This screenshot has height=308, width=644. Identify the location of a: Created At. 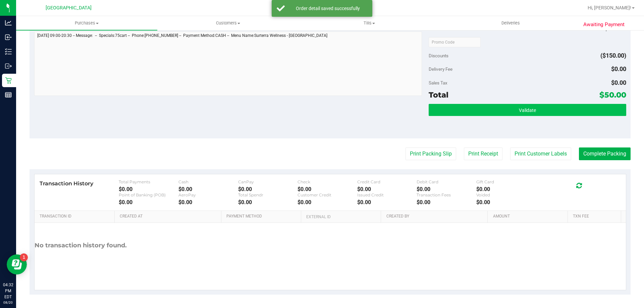
(169, 217).